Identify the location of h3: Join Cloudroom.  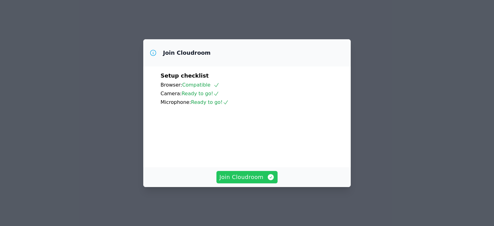
(187, 53).